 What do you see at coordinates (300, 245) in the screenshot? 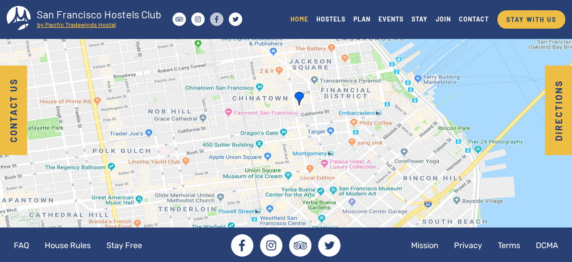
I see `a: Tripadvisor` at bounding box center [300, 245].